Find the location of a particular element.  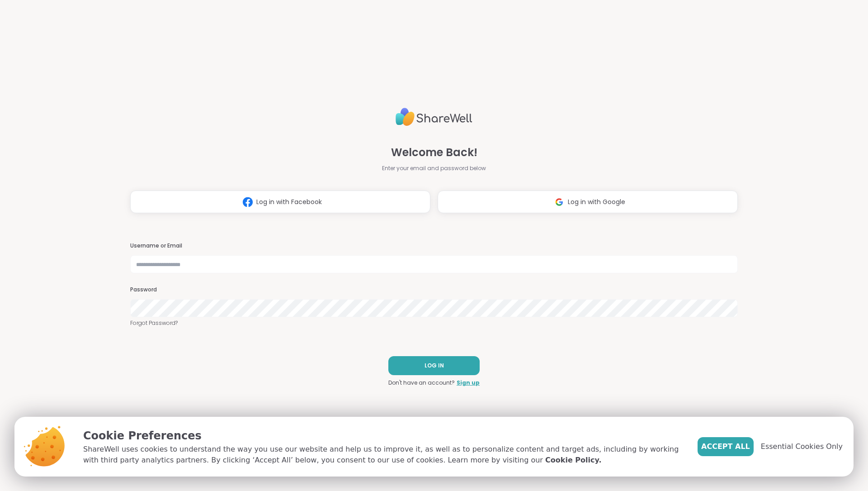

span: Log in with Google is located at coordinates (597, 202).